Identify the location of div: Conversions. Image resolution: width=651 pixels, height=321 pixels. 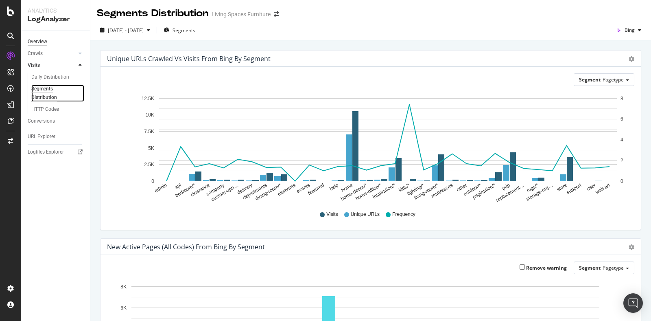
(41, 121).